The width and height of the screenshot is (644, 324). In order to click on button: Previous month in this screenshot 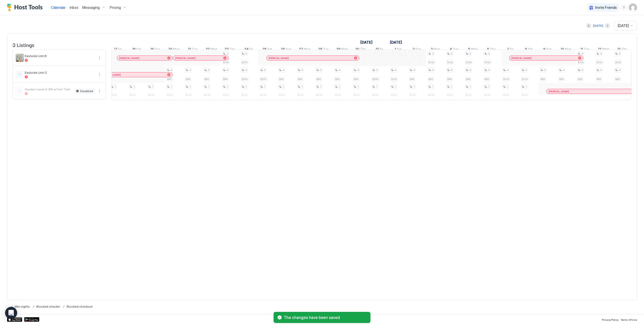, I will do `click(589, 26)`.